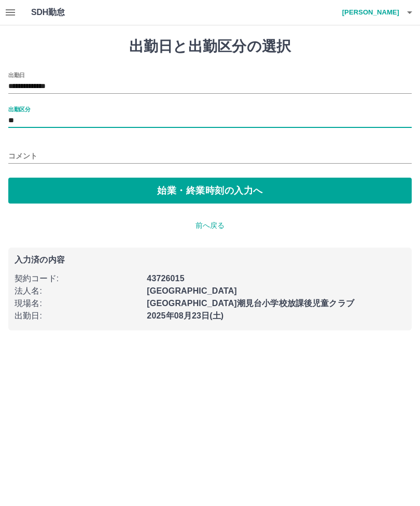  I want to click on p: 契約コード :, so click(77, 279).